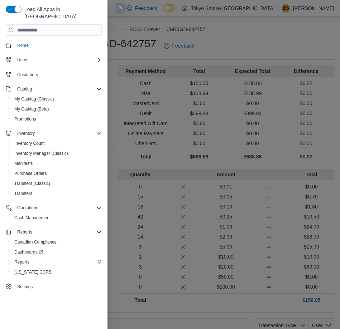 The height and width of the screenshot is (329, 340). What do you see at coordinates (35, 242) in the screenshot?
I see `a: Canadian Compliance` at bounding box center [35, 242].